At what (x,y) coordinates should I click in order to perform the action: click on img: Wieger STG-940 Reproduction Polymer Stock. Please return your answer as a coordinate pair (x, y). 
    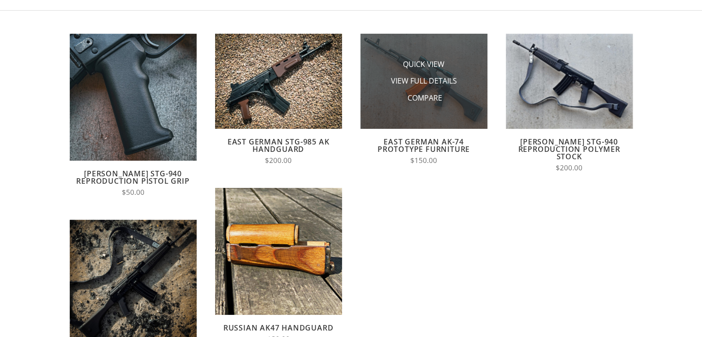
    Looking at the image, I should click on (569, 81).